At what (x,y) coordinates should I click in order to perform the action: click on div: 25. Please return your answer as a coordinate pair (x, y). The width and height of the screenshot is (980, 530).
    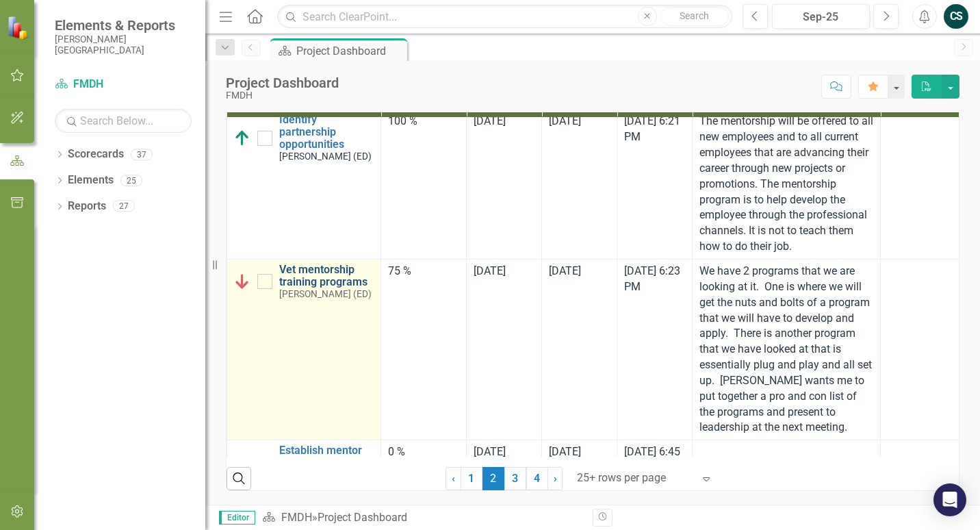
    Looking at the image, I should click on (132, 180).